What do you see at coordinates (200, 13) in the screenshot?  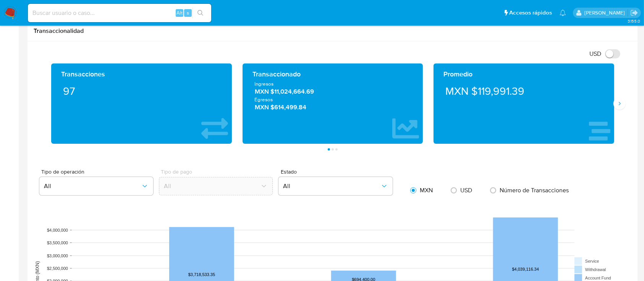 I see `button: search-icon` at bounding box center [200, 13].